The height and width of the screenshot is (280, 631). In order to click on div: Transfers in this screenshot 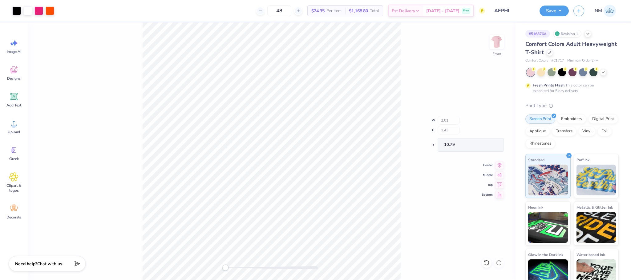, I will do `click(564, 131)`.